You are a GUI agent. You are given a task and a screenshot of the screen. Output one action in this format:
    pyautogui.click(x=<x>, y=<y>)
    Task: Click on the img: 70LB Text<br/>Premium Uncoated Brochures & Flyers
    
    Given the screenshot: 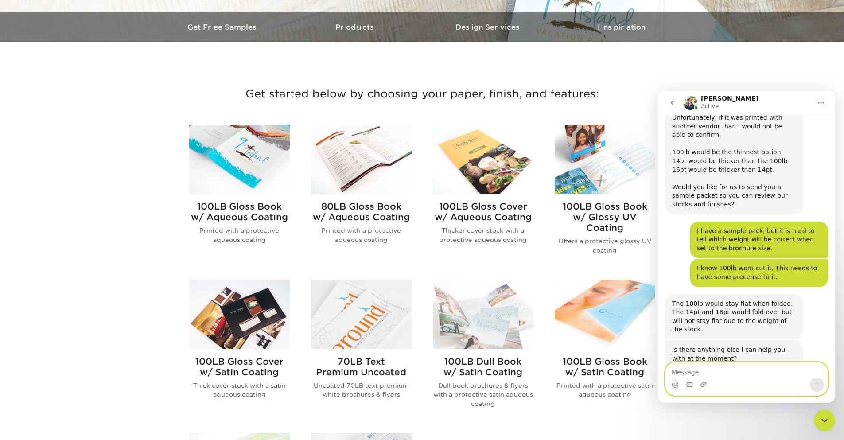 What is the action you would take?
    pyautogui.click(x=361, y=314)
    